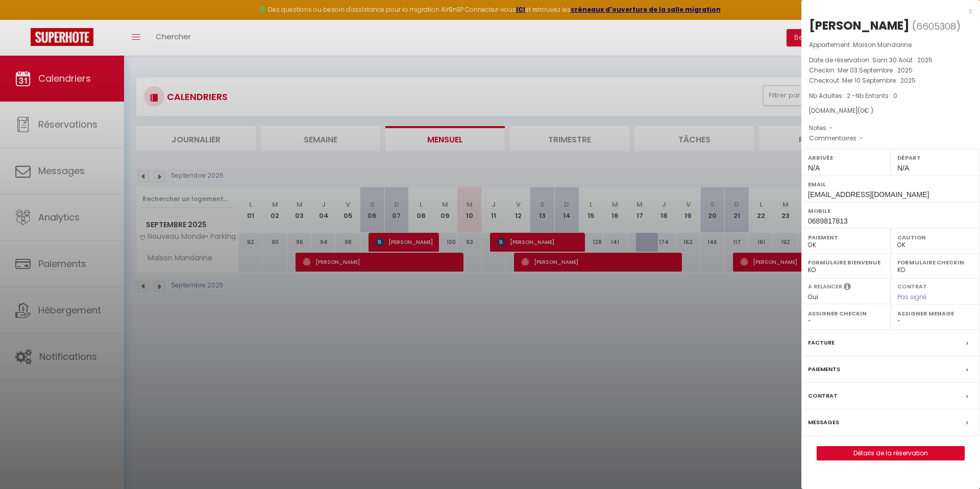 This screenshot has height=489, width=980. Describe the element at coordinates (890, 45) in the screenshot. I see `p: Appartement :` at that location.